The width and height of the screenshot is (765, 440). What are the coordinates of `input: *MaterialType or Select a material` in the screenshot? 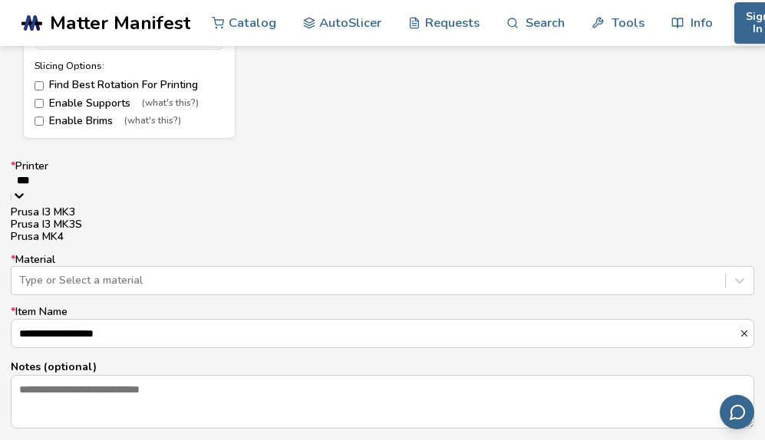 It's located at (21, 281).